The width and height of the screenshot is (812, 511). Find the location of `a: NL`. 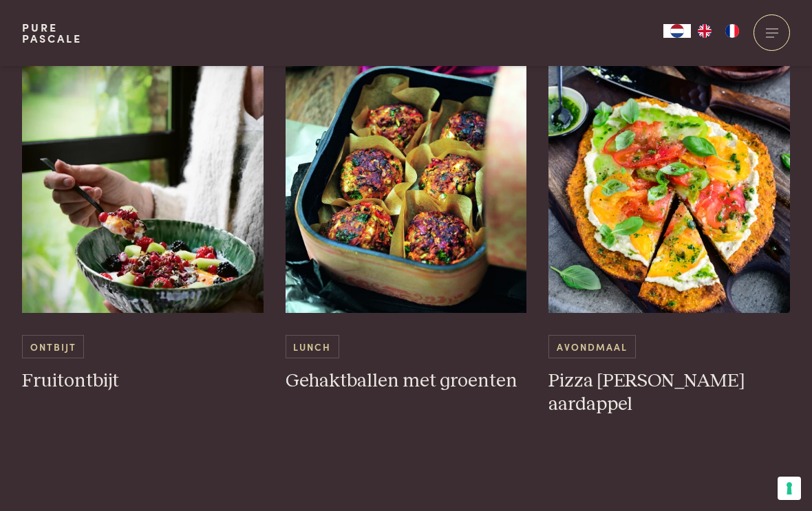

a: NL is located at coordinates (677, 31).